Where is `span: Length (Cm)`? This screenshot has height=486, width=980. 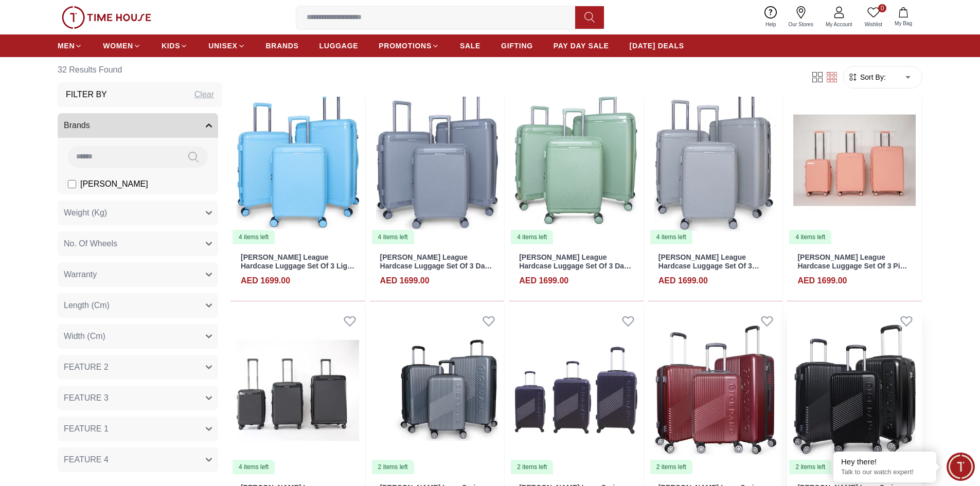 span: Length (Cm) is located at coordinates (86, 305).